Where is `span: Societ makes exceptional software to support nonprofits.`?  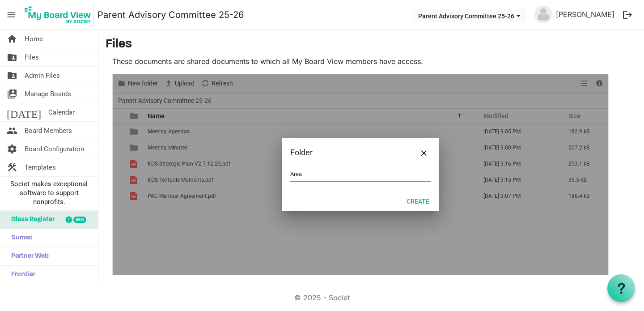 span: Societ makes exceptional software to support nonprofits. is located at coordinates (49, 193).